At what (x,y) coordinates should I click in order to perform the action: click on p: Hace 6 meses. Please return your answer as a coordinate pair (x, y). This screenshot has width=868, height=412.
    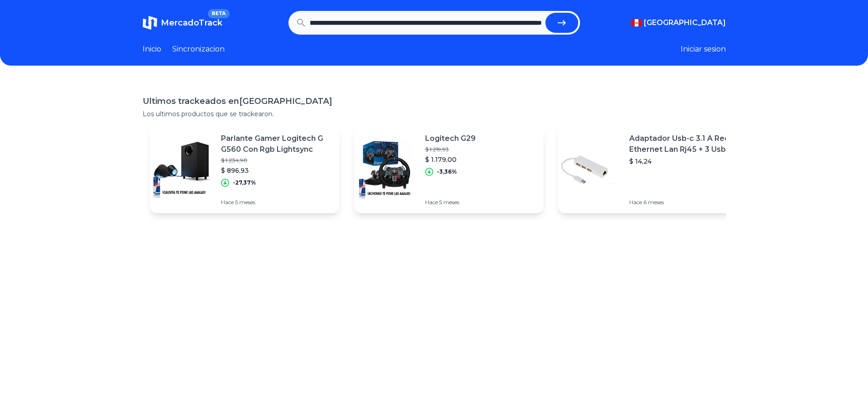
    Looking at the image, I should click on (685, 202).